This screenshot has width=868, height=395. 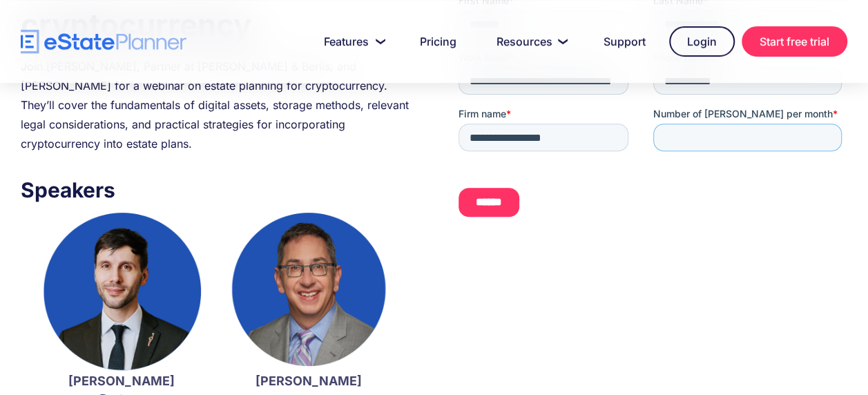 What do you see at coordinates (624, 41) in the screenshot?
I see `a: Support` at bounding box center [624, 41].